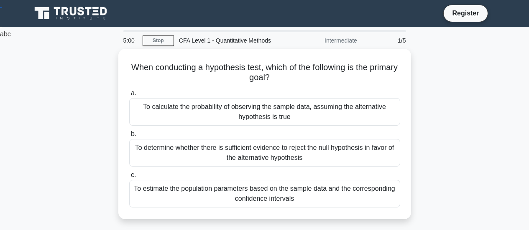  I want to click on span: c., so click(133, 175).